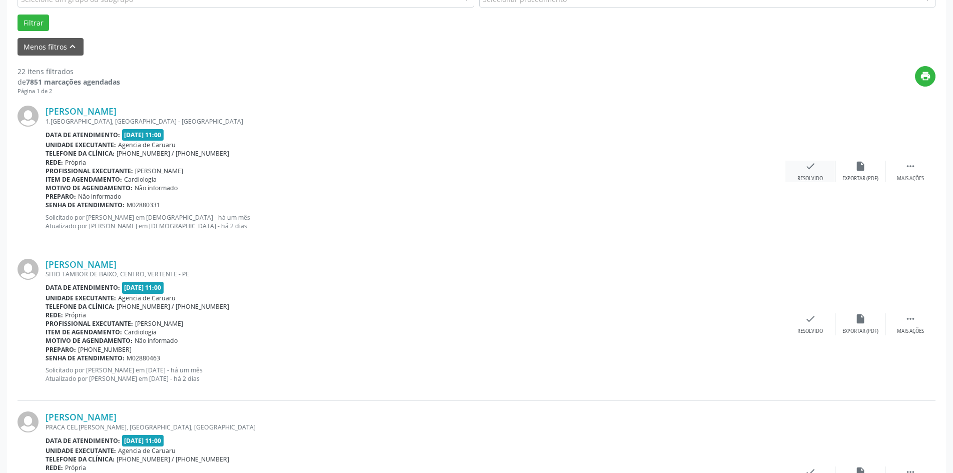 This screenshot has height=473, width=953. What do you see at coordinates (143, 205) in the screenshot?
I see `span: M02880331` at bounding box center [143, 205].